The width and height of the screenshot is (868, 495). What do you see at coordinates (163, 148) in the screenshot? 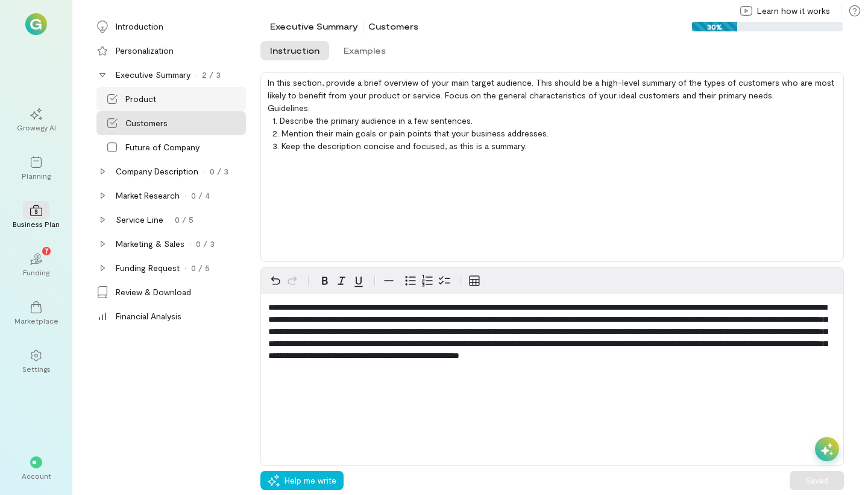
I see `div: Future of Company` at bounding box center [163, 148].